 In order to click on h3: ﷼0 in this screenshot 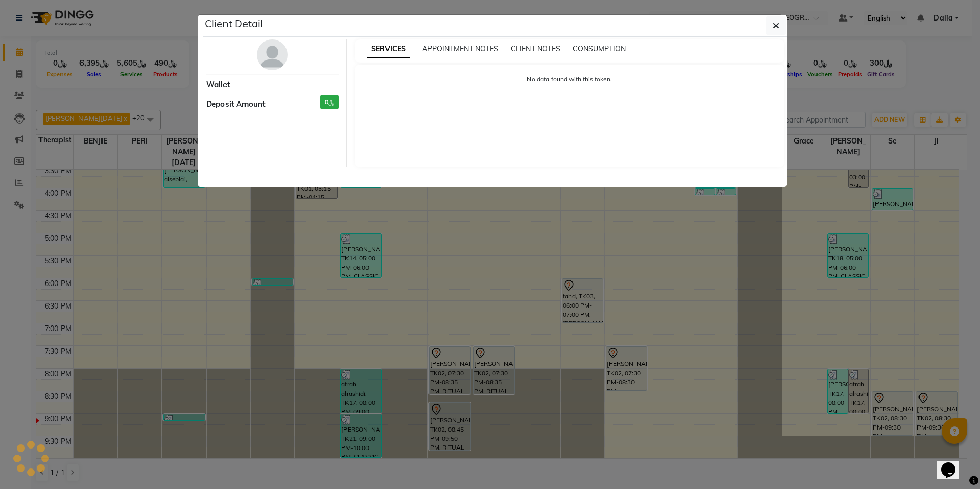, I will do `click(330, 102)`.